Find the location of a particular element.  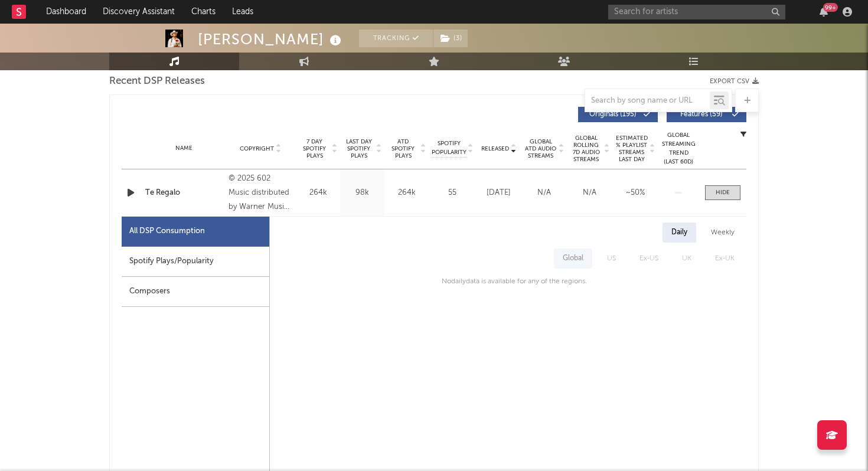

span: Last Day Spotify Plays is located at coordinates (359, 149).